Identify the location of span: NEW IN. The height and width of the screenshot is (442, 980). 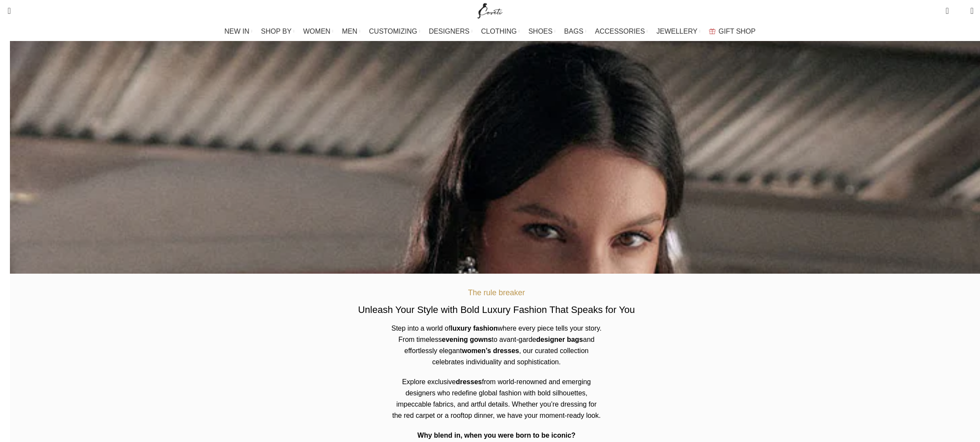
(237, 31).